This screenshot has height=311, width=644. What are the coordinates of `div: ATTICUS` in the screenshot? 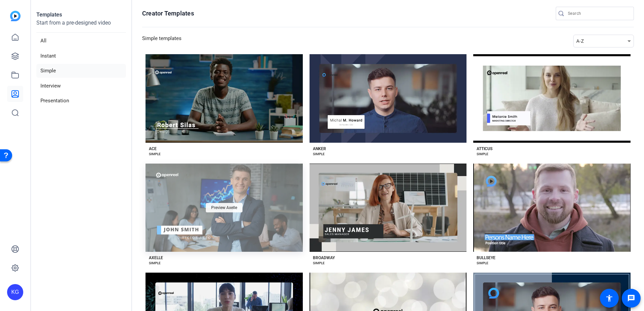 It's located at (484, 149).